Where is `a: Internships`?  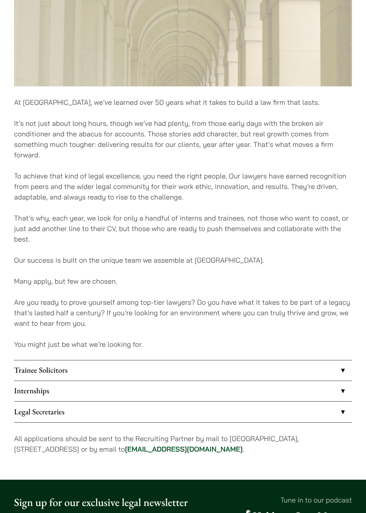
a: Internships is located at coordinates (183, 391).